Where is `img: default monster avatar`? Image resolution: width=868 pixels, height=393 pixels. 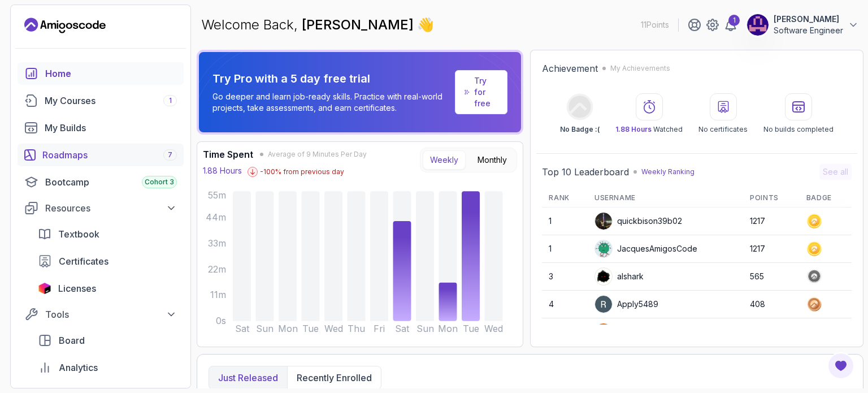
img: default monster avatar is located at coordinates (604, 249).